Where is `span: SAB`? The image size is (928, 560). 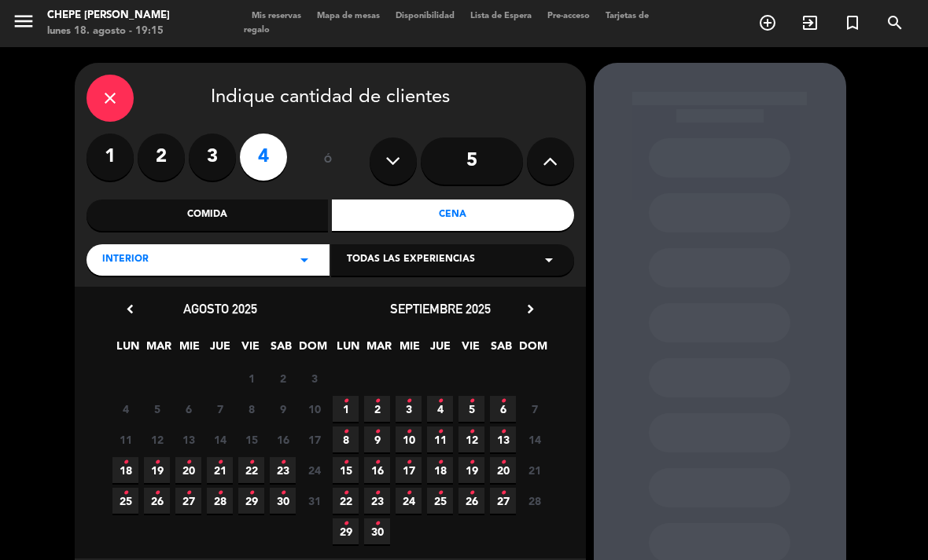
span: SAB is located at coordinates (501, 350).